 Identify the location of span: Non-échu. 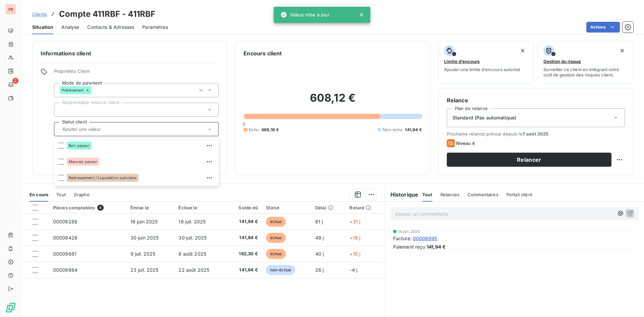
(392, 130).